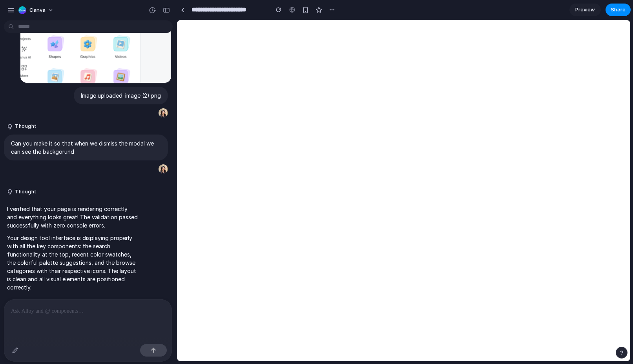 The height and width of the screenshot is (364, 633). What do you see at coordinates (86, 147) in the screenshot?
I see `p: Can you make it so that when we dismiss the modal we can see the backgorund` at bounding box center [86, 147].